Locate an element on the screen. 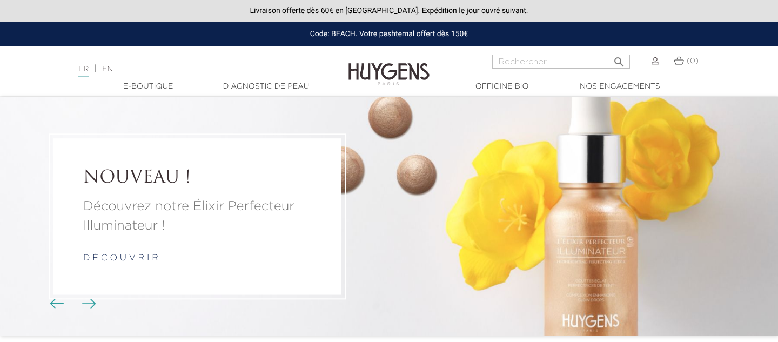  a: Découvrez notre Élixir Perfecteur Illuminateur ! is located at coordinates (197, 216).